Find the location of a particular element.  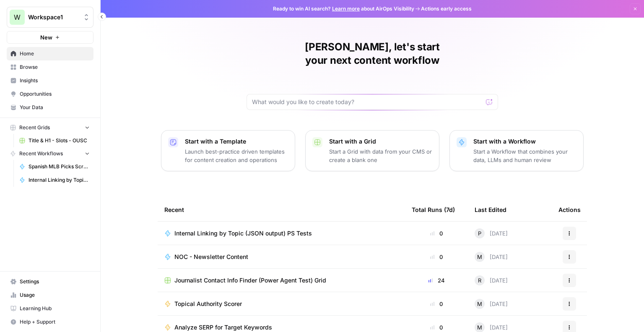

a: Journalist Contact Info Finder (Power Agent Test) Grid is located at coordinates (282, 280).